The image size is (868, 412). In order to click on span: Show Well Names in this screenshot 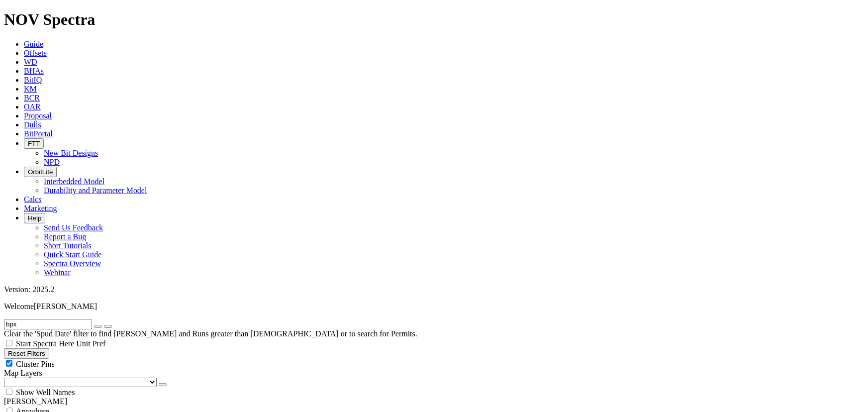, I will do `click(45, 392)`.